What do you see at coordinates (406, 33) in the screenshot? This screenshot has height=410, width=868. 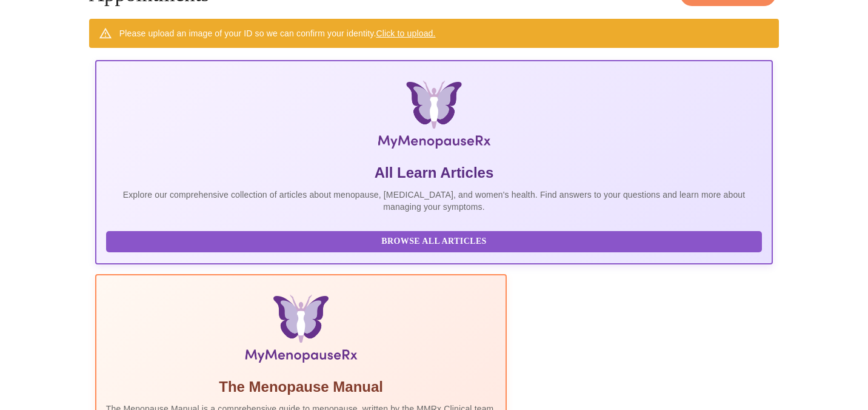 I see `a: Click to upload.` at bounding box center [406, 33].